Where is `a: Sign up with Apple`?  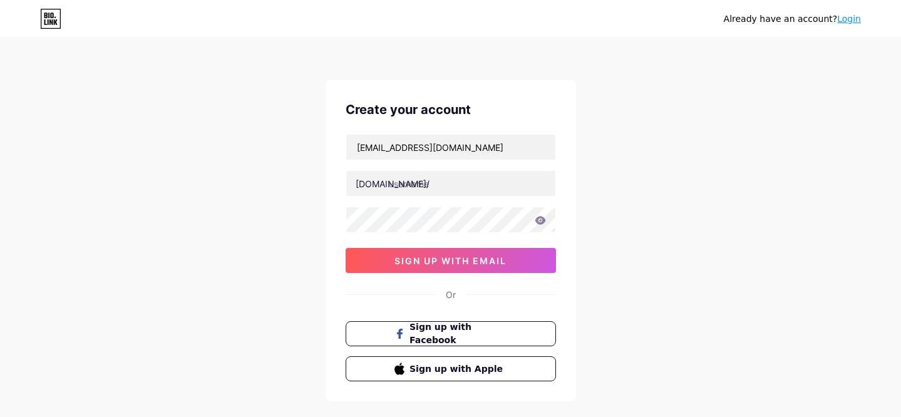 a: Sign up with Apple is located at coordinates (451, 369).